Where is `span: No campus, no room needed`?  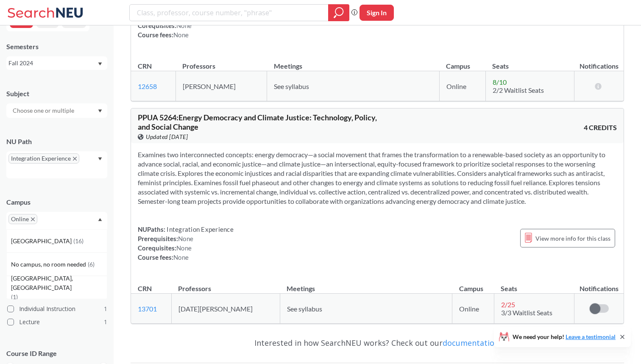 span: No campus, no room needed is located at coordinates (49, 264).